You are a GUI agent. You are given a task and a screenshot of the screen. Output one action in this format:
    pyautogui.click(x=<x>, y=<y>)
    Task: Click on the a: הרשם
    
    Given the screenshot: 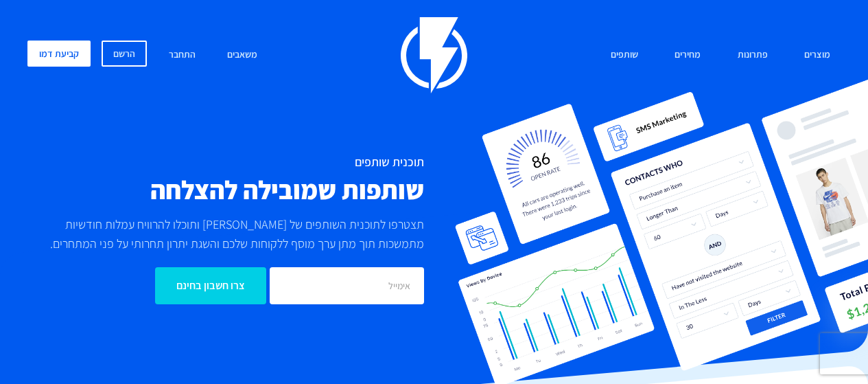 What is the action you would take?
    pyautogui.click(x=124, y=54)
    